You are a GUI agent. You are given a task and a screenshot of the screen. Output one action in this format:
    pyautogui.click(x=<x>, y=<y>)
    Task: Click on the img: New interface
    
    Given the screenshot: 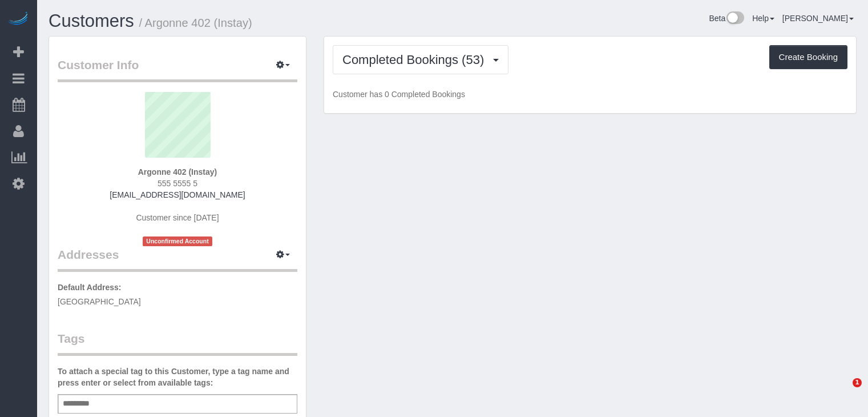 What is the action you would take?
    pyautogui.click(x=734, y=19)
    